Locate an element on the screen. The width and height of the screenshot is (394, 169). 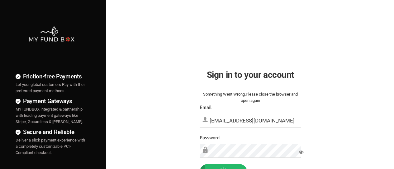
input: Email is located at coordinates (251, 120).